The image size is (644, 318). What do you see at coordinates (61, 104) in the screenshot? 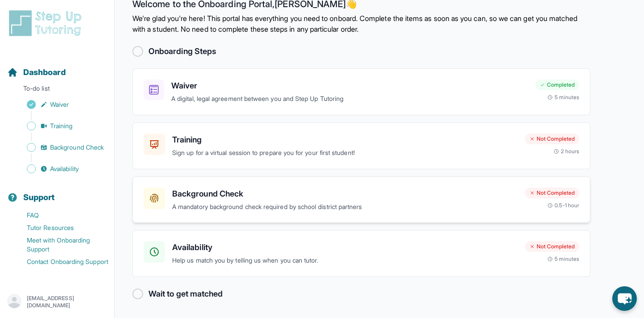
I see `a: Waiver` at bounding box center [61, 104].